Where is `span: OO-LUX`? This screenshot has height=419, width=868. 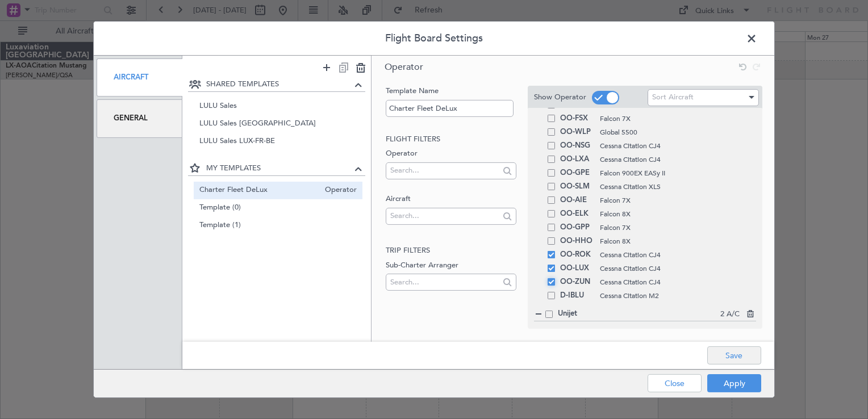
span: OO-LUX is located at coordinates (577, 269).